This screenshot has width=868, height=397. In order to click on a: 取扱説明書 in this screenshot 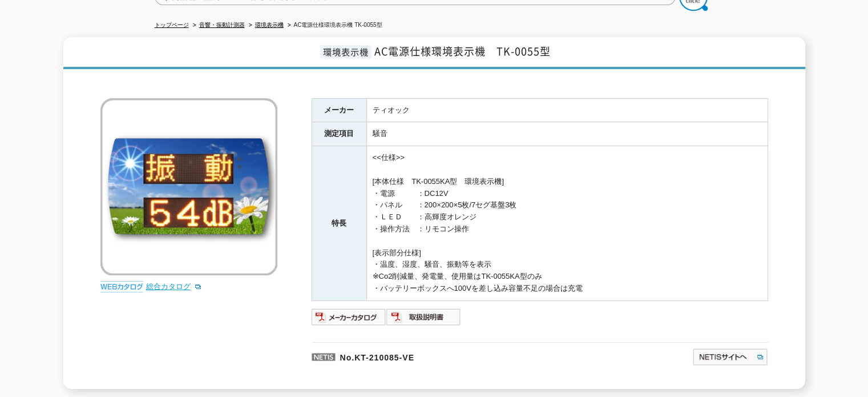, I will do `click(423, 319)`.